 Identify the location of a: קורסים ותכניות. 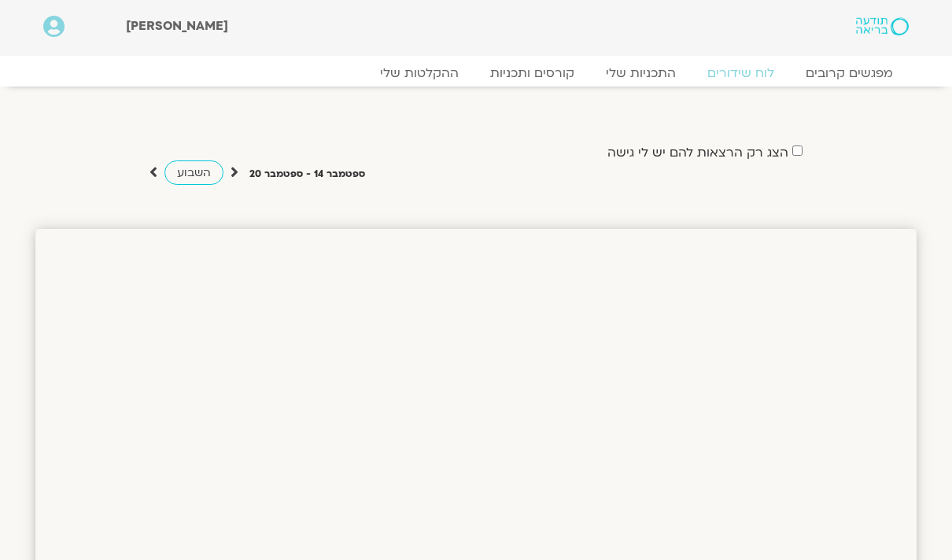
(532, 73).